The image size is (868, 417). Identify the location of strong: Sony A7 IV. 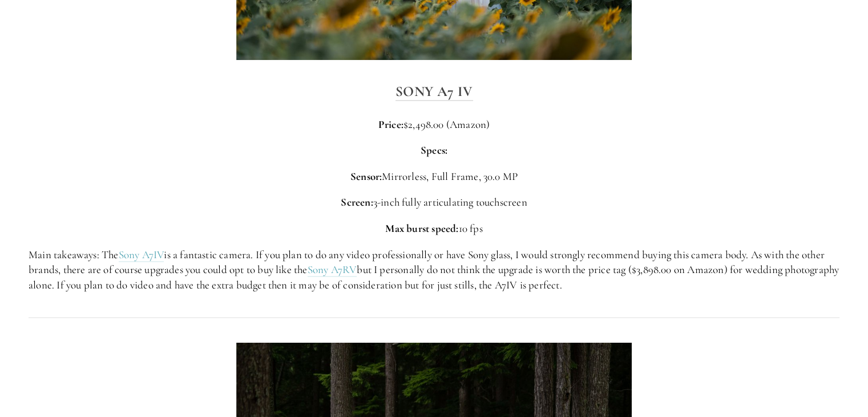
(434, 91).